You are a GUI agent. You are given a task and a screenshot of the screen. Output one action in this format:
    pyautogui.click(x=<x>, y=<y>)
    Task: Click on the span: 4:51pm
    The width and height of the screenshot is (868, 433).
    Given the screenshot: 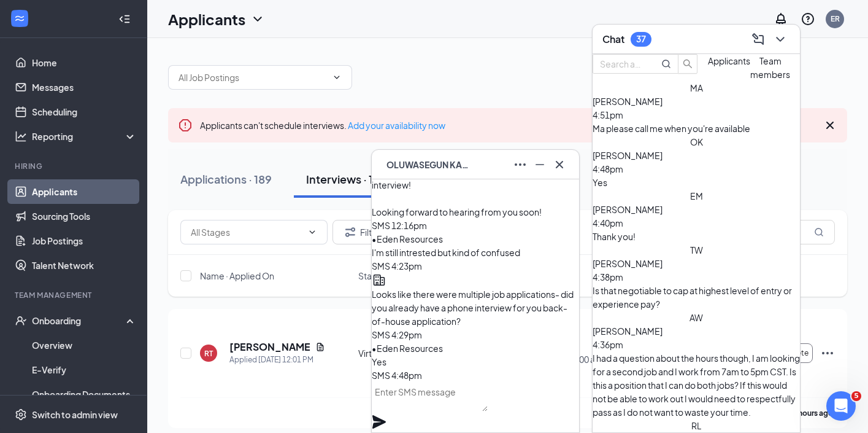 What is the action you would take?
    pyautogui.click(x=608, y=115)
    